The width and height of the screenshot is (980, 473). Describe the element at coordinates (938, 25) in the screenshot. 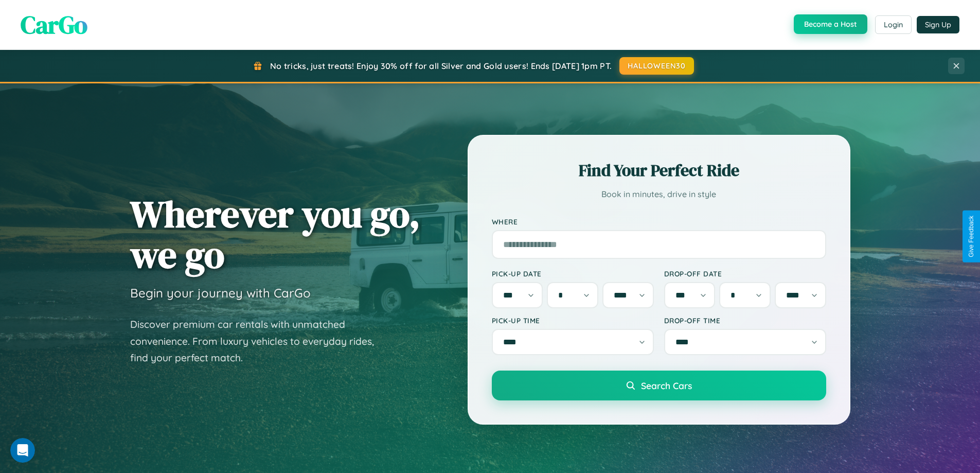

I see `button: Sign Up` at that location.